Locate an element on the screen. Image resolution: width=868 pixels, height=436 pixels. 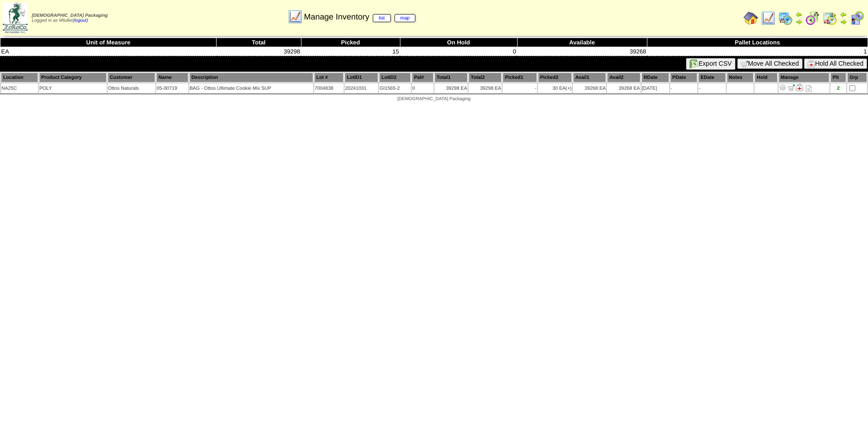
button: Hold All Checked is located at coordinates (835, 63).